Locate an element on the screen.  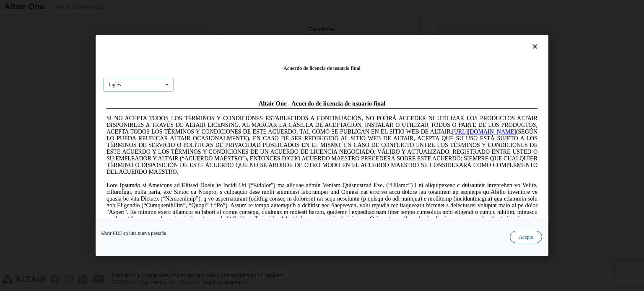
button: Acepto is located at coordinates (525, 237).